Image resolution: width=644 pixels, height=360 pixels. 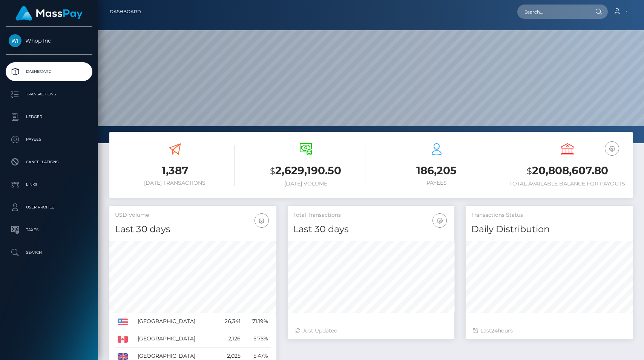 I want to click on h3: 20,808,607.80, so click(x=567, y=171).